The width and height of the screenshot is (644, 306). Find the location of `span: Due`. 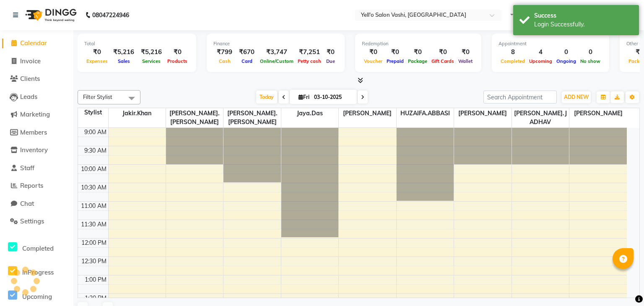

span: Due is located at coordinates (331, 61).